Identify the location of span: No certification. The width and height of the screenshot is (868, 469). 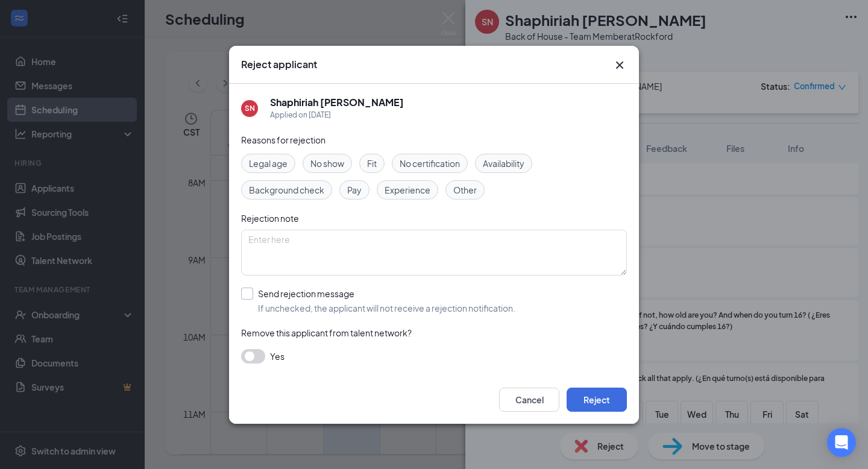
(429, 164).